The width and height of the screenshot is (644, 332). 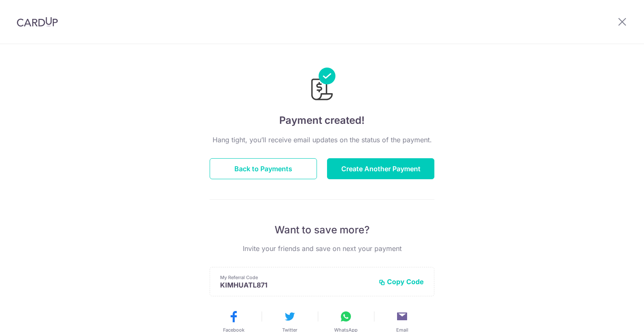 What do you see at coordinates (296, 285) in the screenshot?
I see `p: KIMHUATL871` at bounding box center [296, 285].